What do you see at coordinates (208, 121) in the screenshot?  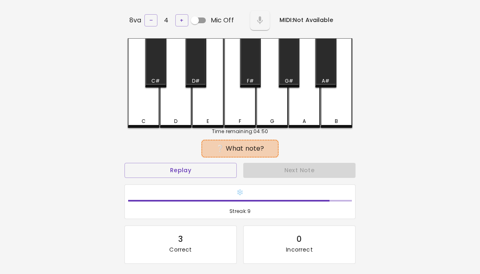 I see `div: E` at bounding box center [208, 121].